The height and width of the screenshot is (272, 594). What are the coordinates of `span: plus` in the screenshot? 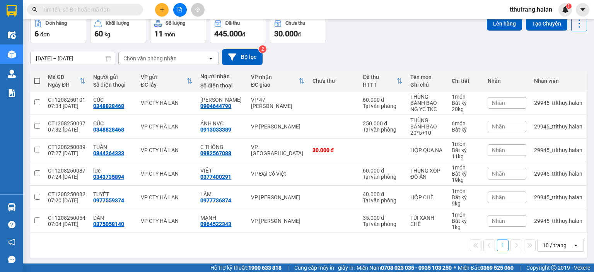 It's located at (162, 10).